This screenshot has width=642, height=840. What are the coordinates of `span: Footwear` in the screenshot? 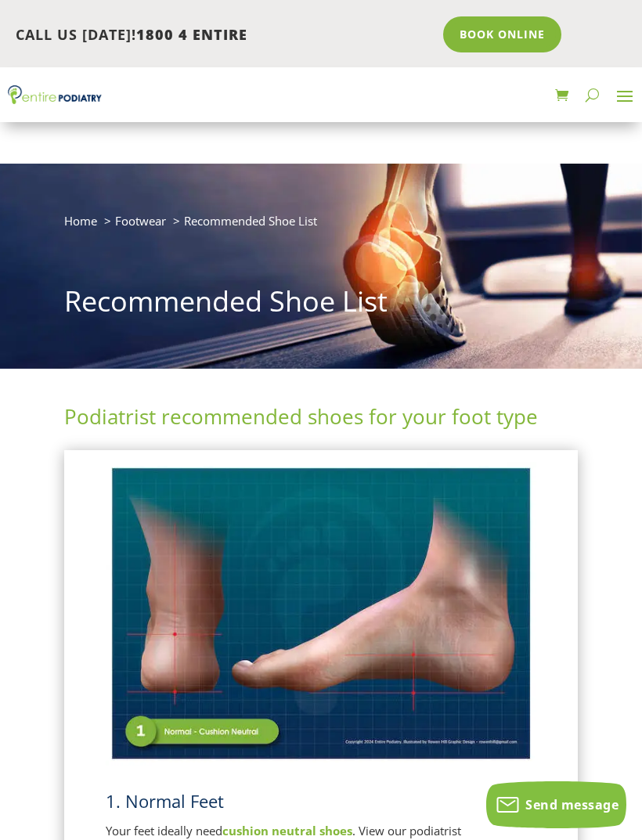 It's located at (140, 220).